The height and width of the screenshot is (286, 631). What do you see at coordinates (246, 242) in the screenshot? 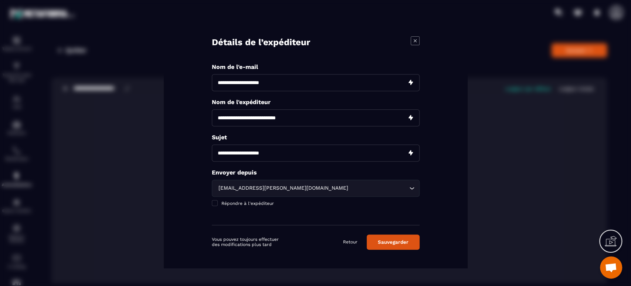
I see `p: Vous pouvez toujours effectuer des modifications plus tard` at bounding box center [246, 242].